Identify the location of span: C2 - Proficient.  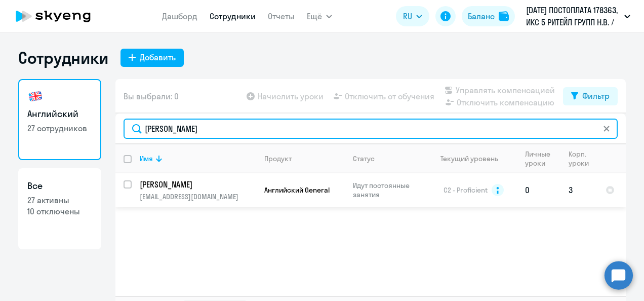
(466, 190).